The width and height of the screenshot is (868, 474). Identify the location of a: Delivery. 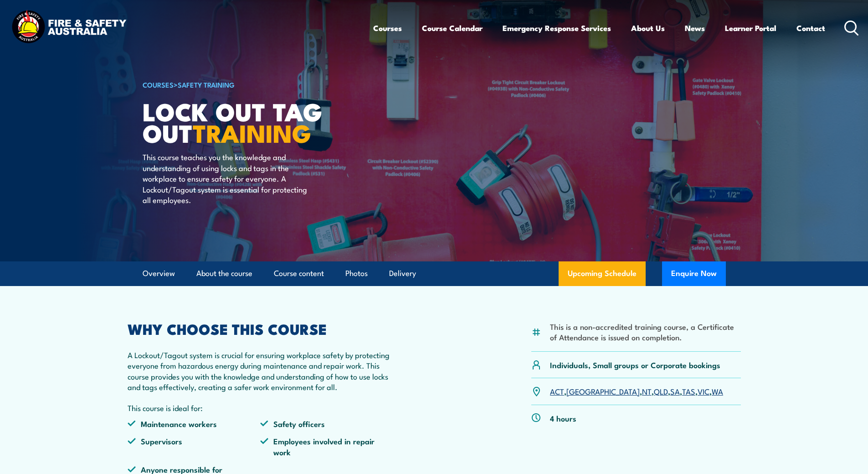
(403, 273).